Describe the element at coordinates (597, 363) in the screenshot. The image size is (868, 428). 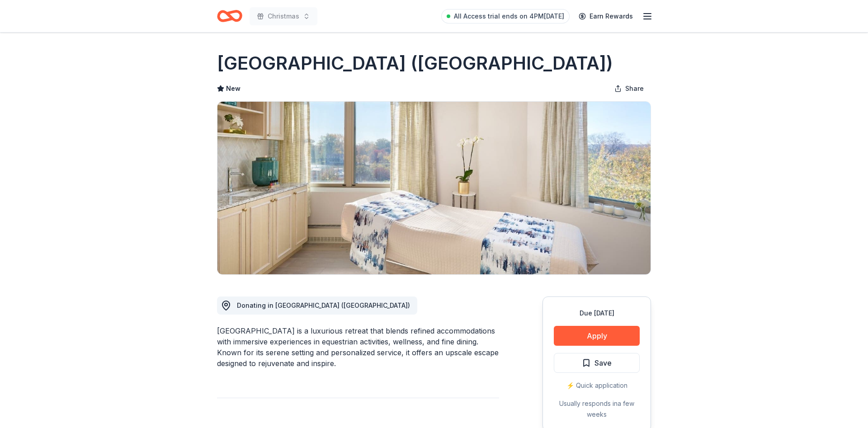
I see `button: Save` at that location.